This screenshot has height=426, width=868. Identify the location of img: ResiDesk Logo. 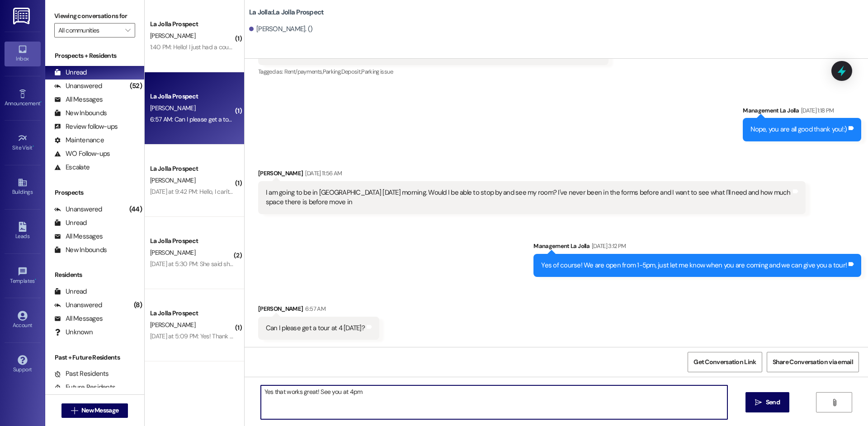
(22, 16).